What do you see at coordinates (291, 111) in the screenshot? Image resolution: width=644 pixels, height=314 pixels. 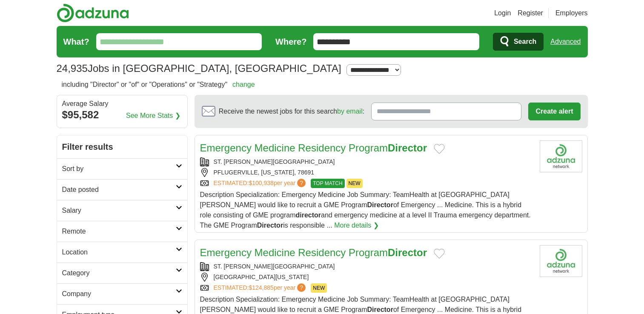 I see `span: Receive the newest jobs for this search :` at bounding box center [291, 111].